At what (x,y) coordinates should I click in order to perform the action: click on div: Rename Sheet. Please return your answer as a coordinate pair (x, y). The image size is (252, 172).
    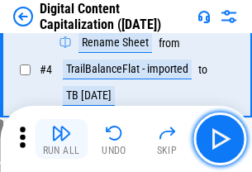
    Looking at the image, I should click on (115, 43).